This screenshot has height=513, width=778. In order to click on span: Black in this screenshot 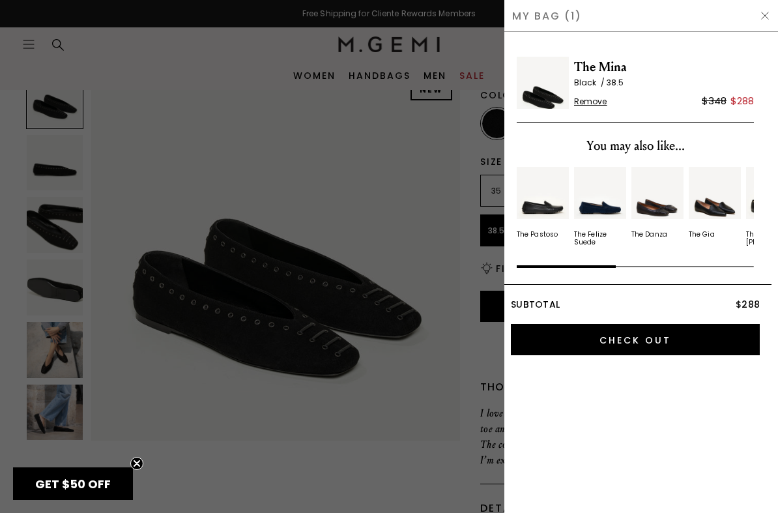, I will do `click(590, 82)`.